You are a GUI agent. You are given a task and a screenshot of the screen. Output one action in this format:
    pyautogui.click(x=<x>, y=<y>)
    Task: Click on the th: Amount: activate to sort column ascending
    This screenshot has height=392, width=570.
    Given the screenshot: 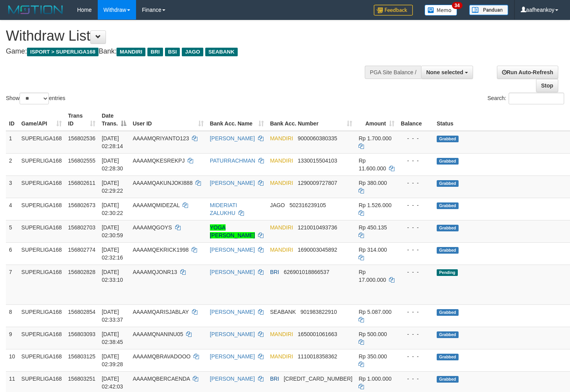 What is the action you would take?
    pyautogui.click(x=377, y=120)
    